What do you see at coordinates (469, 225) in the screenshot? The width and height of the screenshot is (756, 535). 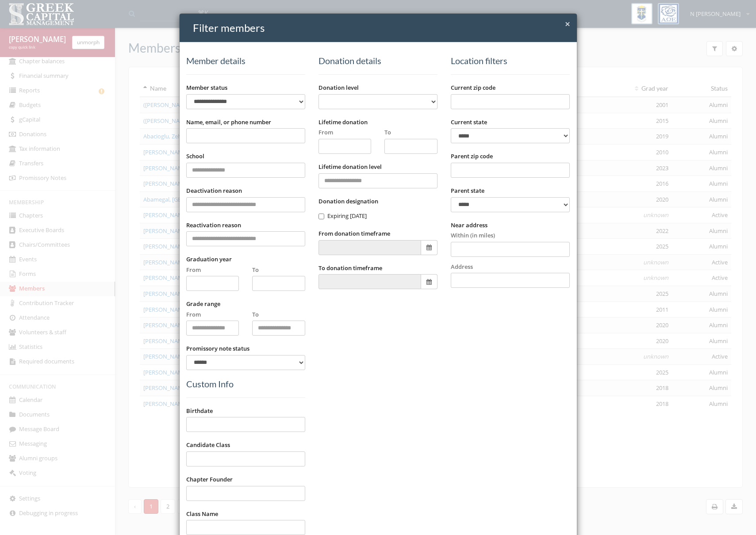 I see `label: Near address` at bounding box center [469, 225].